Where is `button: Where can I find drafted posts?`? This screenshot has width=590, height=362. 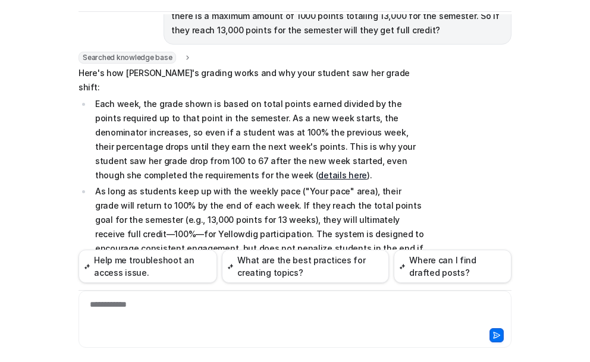
button: Where can I find drafted posts? is located at coordinates (453, 266).